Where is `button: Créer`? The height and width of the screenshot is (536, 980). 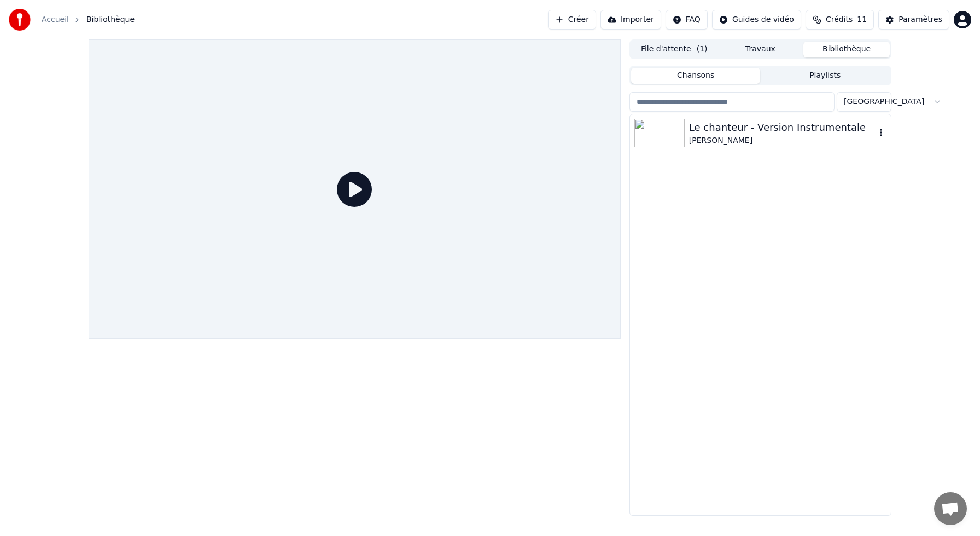 button: Créer is located at coordinates (572, 19).